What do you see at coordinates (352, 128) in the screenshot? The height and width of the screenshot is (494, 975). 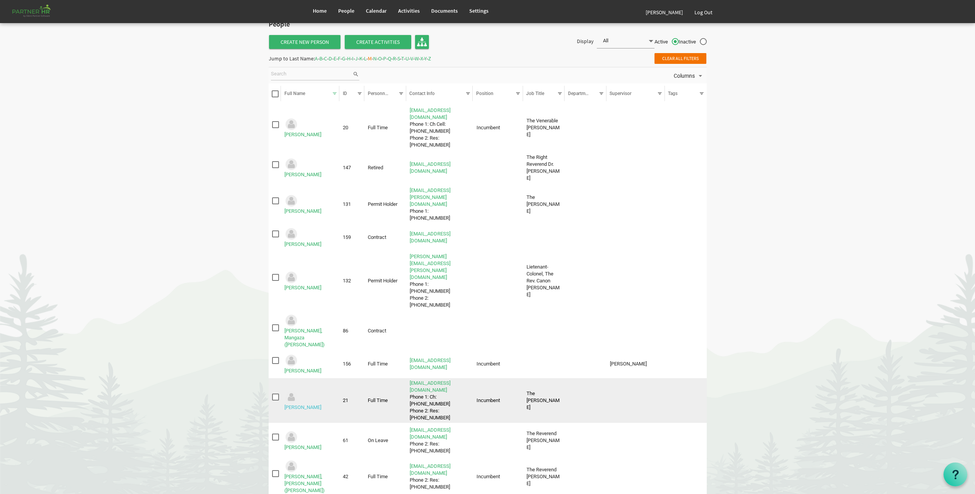 I see `td: 20 column header ID` at bounding box center [352, 128].